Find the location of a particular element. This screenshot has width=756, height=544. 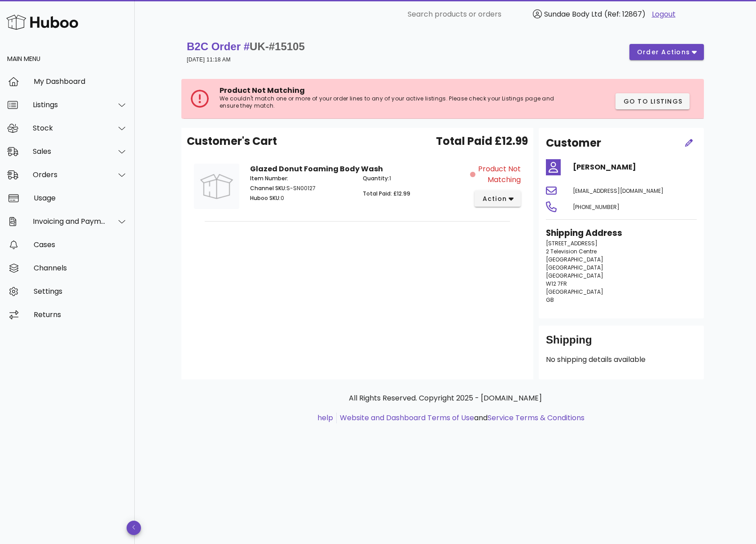

span: UK-#15105 is located at coordinates (277, 46).